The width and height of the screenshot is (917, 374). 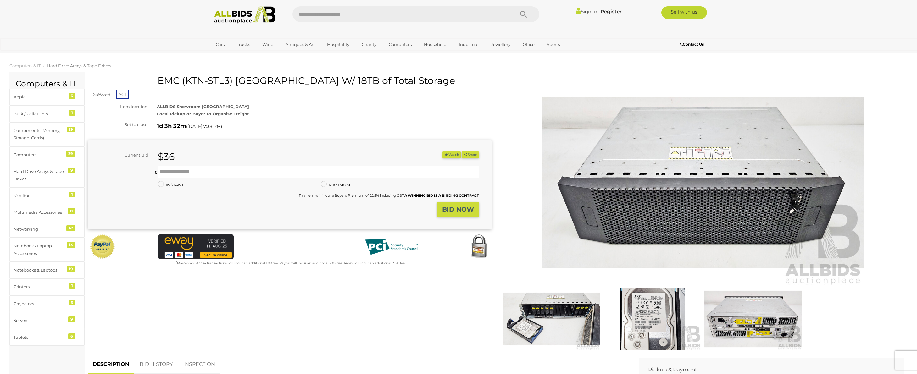 What do you see at coordinates (72, 337) in the screenshot?
I see `div: 6` at bounding box center [72, 337].